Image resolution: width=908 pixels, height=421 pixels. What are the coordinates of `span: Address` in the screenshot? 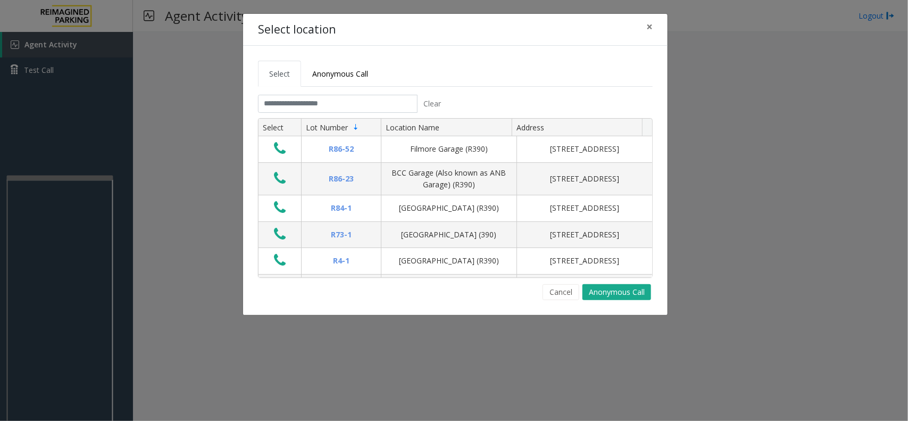 It's located at (530, 127).